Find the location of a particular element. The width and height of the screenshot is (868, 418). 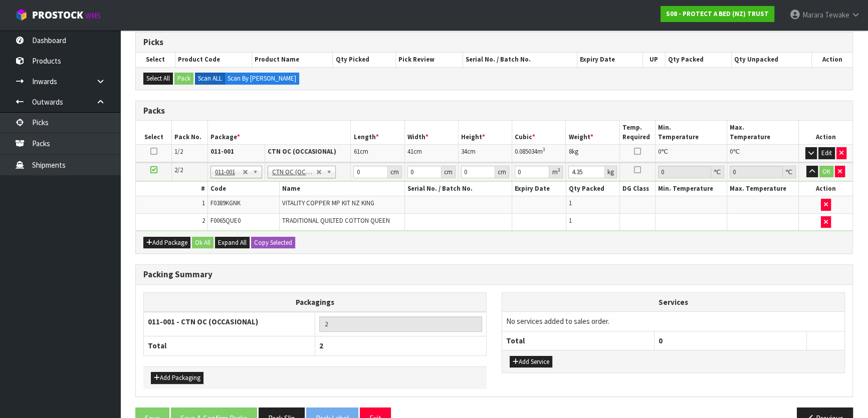

span: 1/2 is located at coordinates (178, 151).